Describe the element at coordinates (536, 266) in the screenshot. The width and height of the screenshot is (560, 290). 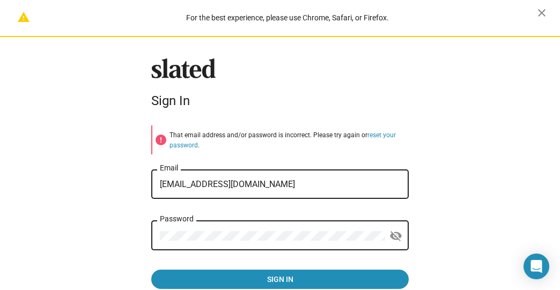
I see `div: Open Intercom Messenger` at that location.